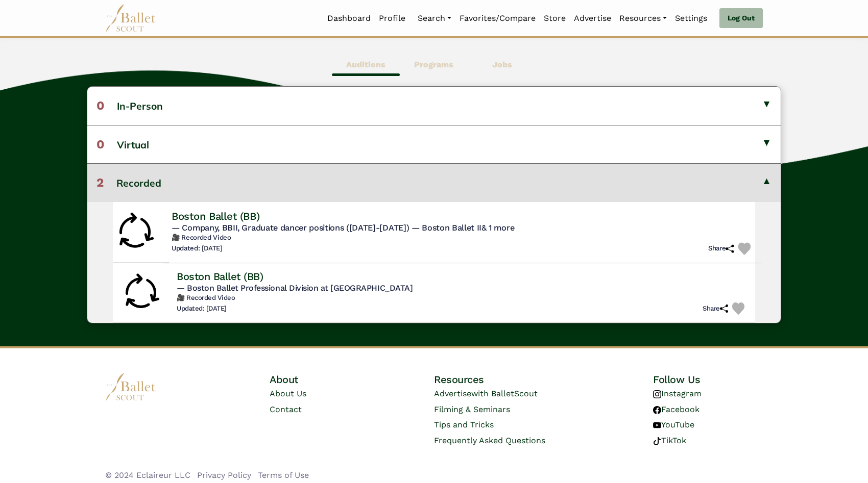  What do you see at coordinates (392, 18) in the screenshot?
I see `a: Profile` at bounding box center [392, 18].